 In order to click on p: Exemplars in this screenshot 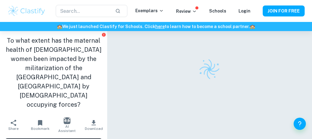, I will do `click(149, 11)`.